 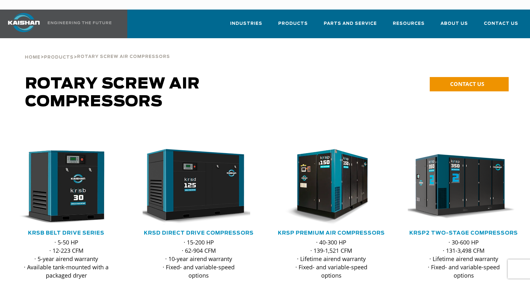 I want to click on span: Parts and Service, so click(x=350, y=24).